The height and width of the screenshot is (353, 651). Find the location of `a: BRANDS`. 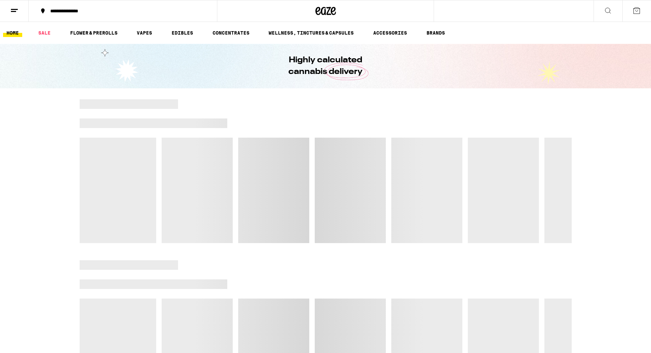

a: BRANDS is located at coordinates (436, 33).